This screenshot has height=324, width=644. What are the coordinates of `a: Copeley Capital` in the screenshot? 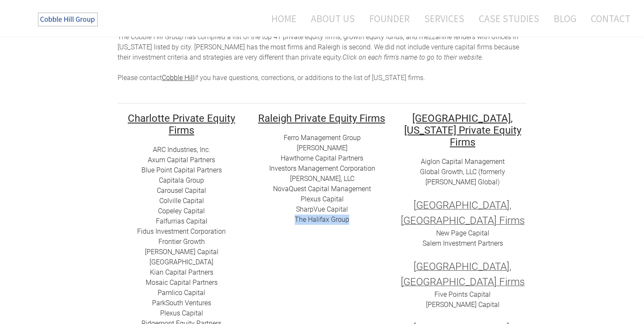 It's located at (182, 211).